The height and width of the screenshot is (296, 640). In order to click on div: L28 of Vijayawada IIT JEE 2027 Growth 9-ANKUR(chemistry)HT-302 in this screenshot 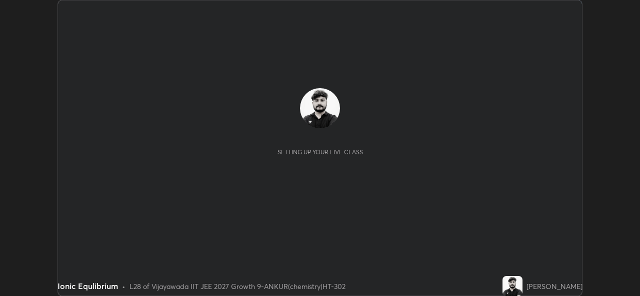, I will do `click(238, 286)`.